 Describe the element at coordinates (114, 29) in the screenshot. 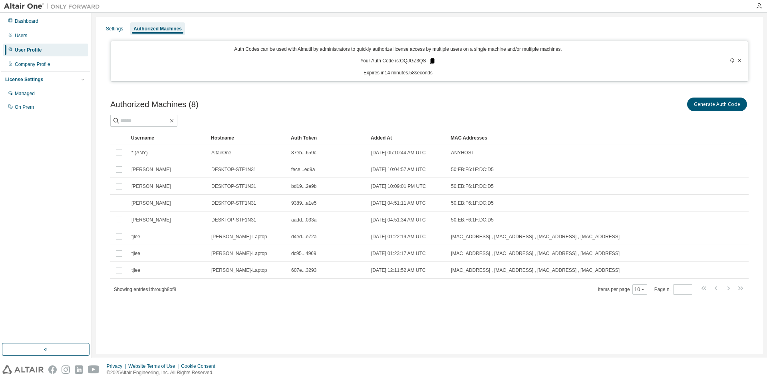

I see `div: Settings` at that location.